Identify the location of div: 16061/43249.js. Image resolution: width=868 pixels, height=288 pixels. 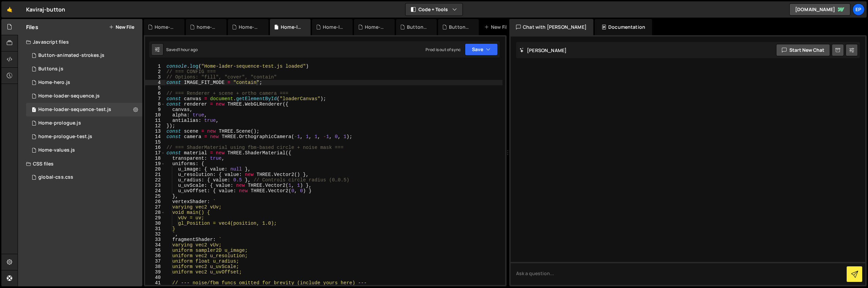
(84, 123).